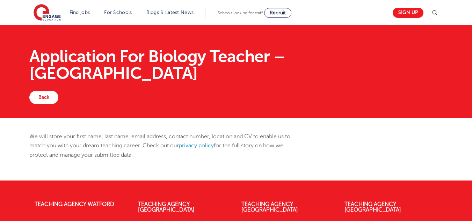 The image size is (472, 221). Describe the element at coordinates (196, 146) in the screenshot. I see `a: privacy policy` at that location.